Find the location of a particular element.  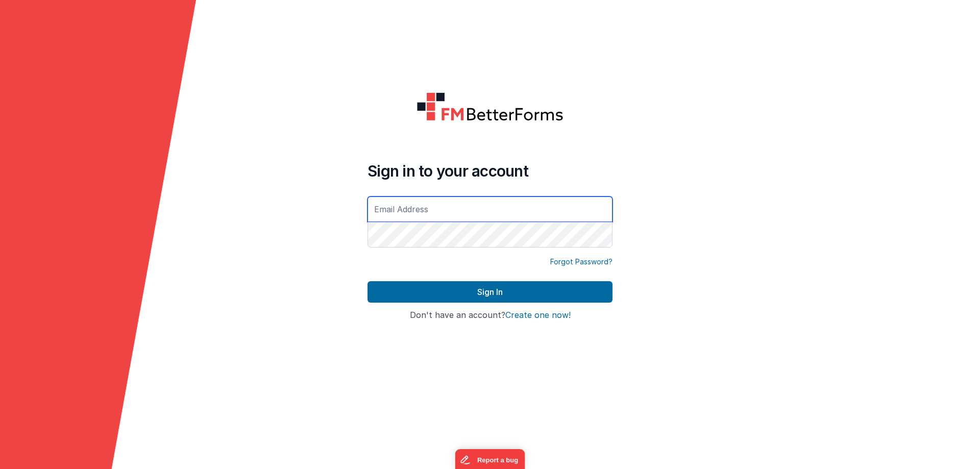

a: Forgot Password? is located at coordinates (581, 262).